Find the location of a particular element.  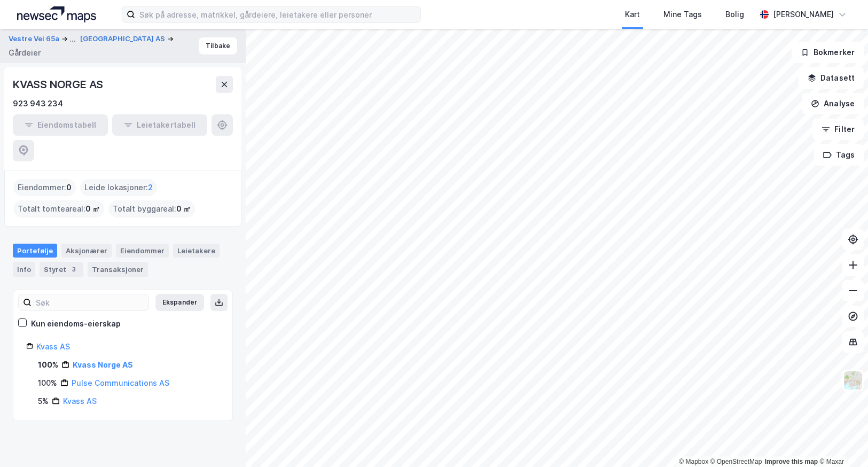

button: Analyse is located at coordinates (833, 104).